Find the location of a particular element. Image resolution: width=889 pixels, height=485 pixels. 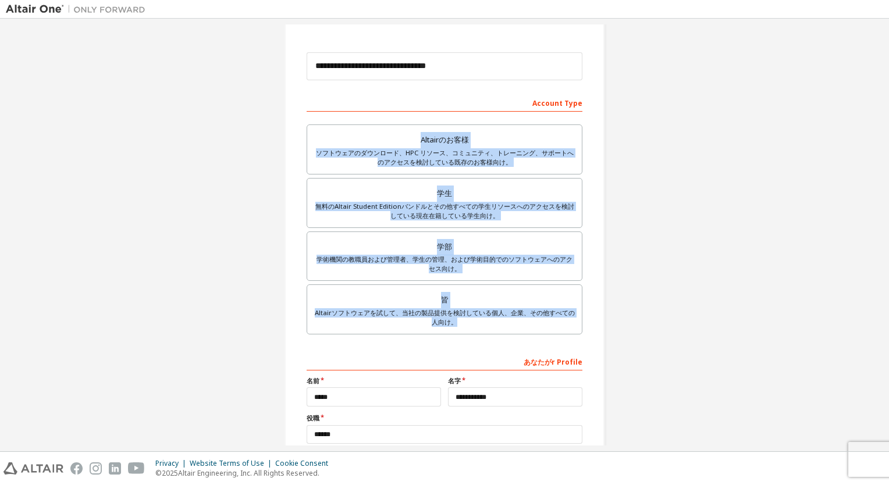

div: Website Terms of Use is located at coordinates (232, 464).